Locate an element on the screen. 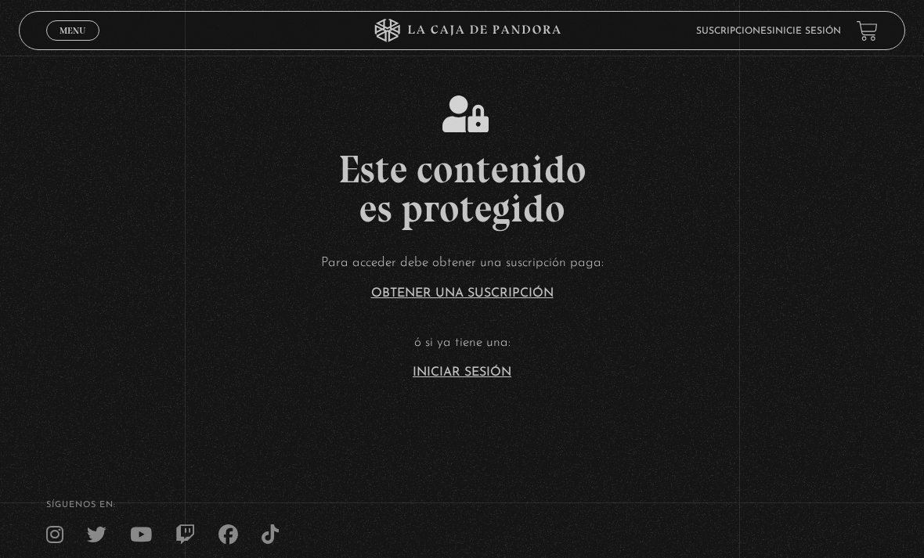 Image resolution: width=924 pixels, height=558 pixels. a: Inicie sesión is located at coordinates (806, 31).